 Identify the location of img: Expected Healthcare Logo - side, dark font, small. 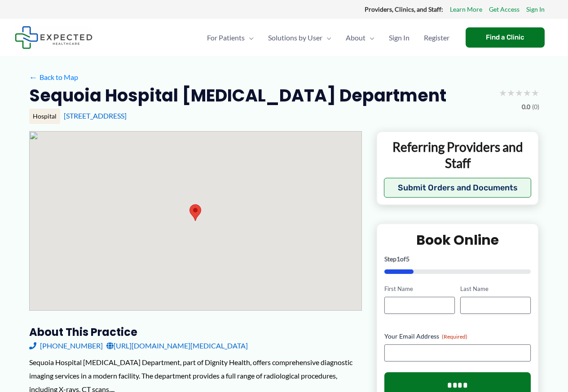
(53, 37).